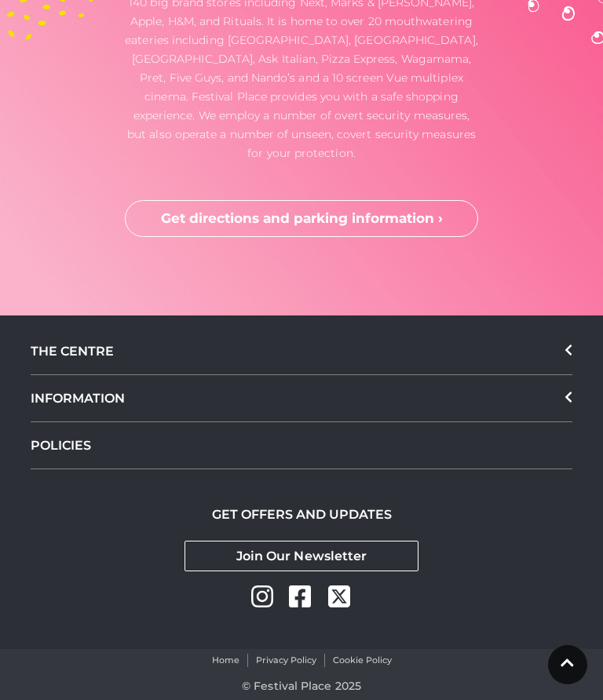  Describe the element at coordinates (302, 352) in the screenshot. I see `div: THE CENTRE` at that location.